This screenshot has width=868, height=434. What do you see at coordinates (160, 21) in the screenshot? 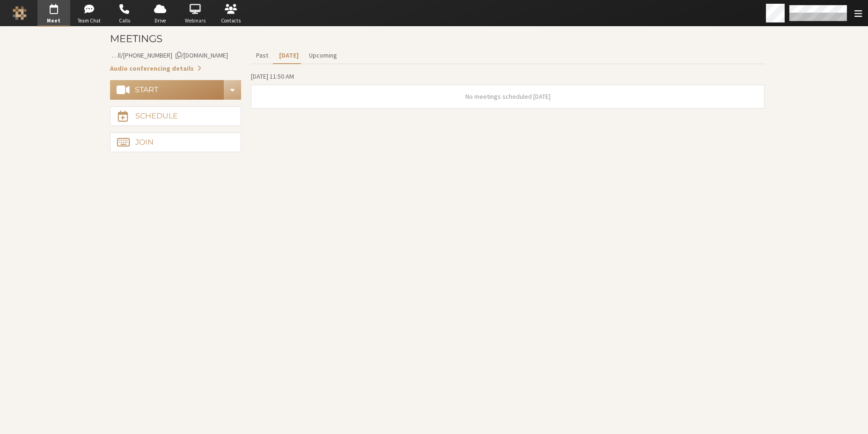
I see `span: Drive` at bounding box center [160, 21].